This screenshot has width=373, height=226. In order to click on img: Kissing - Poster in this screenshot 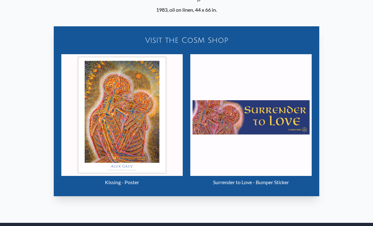, I will do `click(122, 115)`.